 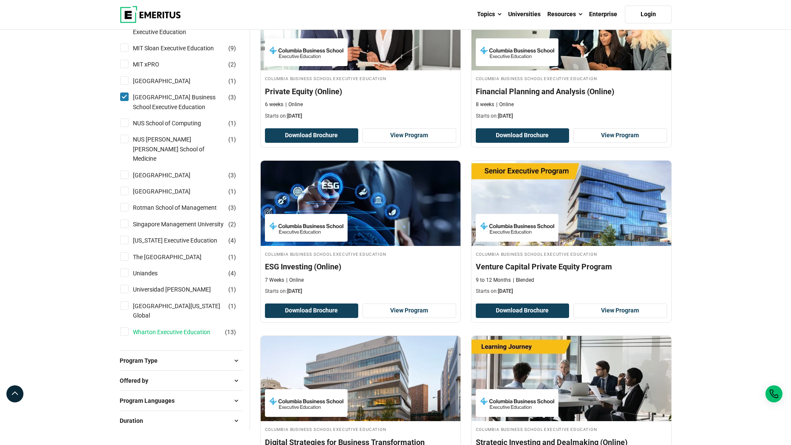 I want to click on button: Offered by, so click(x=181, y=380).